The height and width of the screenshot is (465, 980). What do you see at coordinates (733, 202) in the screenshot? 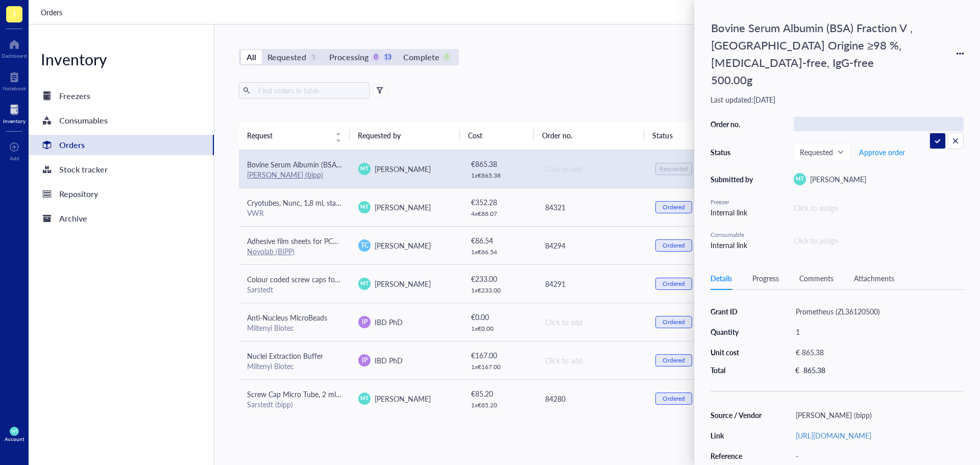
I see `div: Freezer` at bounding box center [733, 202].